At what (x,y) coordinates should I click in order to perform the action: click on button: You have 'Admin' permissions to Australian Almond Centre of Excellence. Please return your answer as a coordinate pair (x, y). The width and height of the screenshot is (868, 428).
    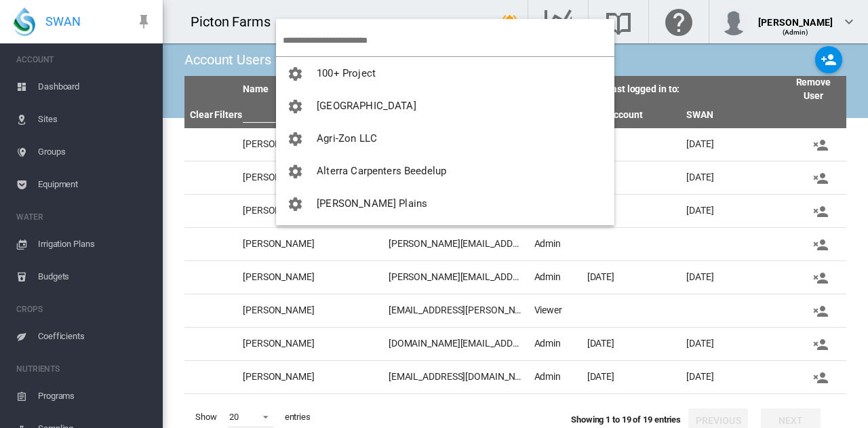
    Looking at the image, I should click on (445, 236).